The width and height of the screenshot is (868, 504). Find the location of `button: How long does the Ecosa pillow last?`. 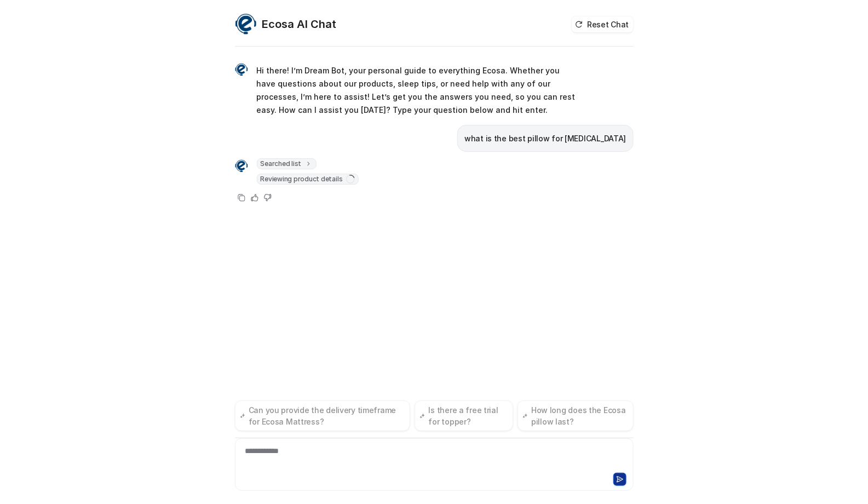

button: How long does the Ecosa pillow last? is located at coordinates (576, 416).